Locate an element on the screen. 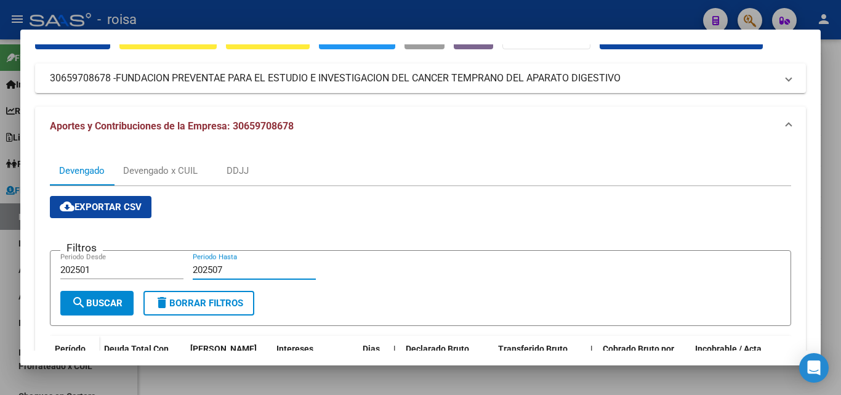  button: Buscar is located at coordinates (97, 303).